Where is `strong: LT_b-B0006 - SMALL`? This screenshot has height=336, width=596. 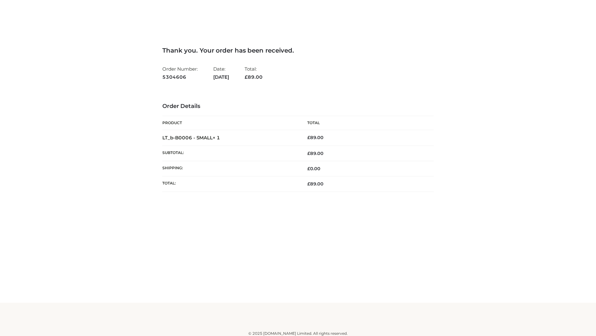
strong: LT_b-B0006 - SMALL is located at coordinates (191, 137).